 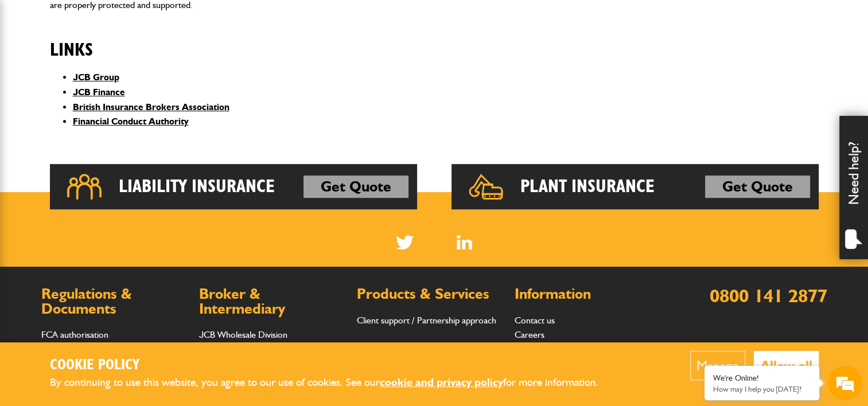 I want to click on a: British Insurance Brokers Association, so click(x=151, y=107).